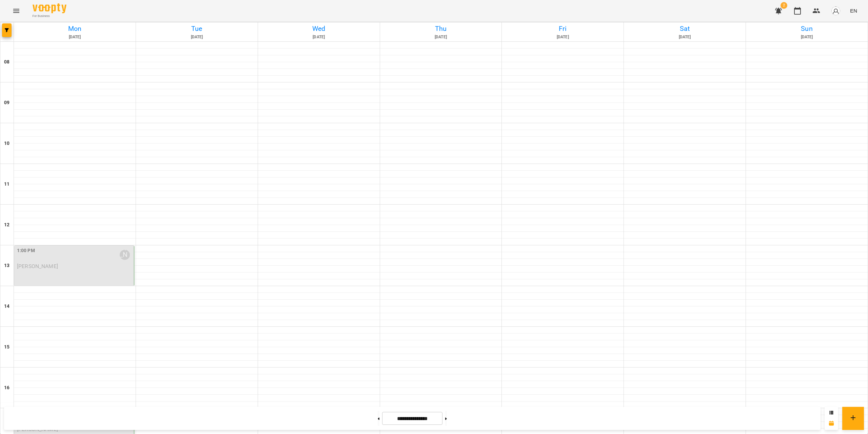 This screenshot has width=868, height=434. What do you see at coordinates (563, 29) in the screenshot?
I see `h6: Fri` at bounding box center [563, 29].